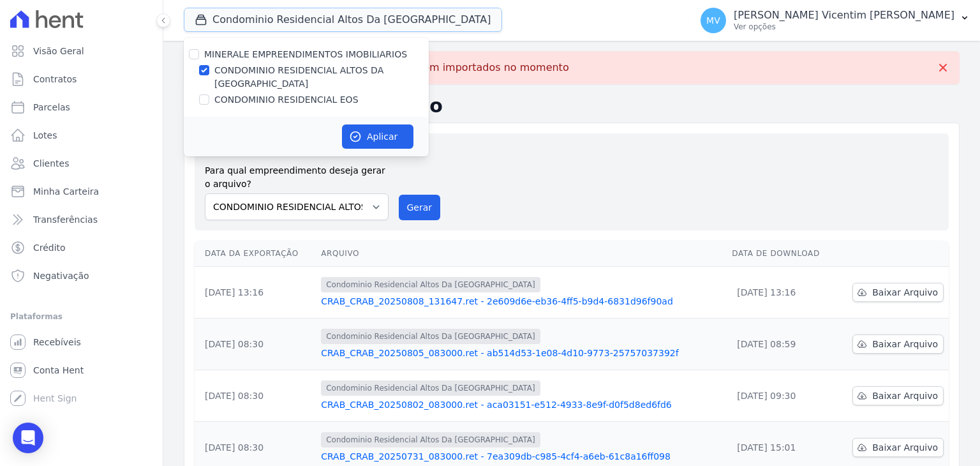 The height and width of the screenshot is (466, 980). I want to click on span: Visão Geral, so click(58, 51).